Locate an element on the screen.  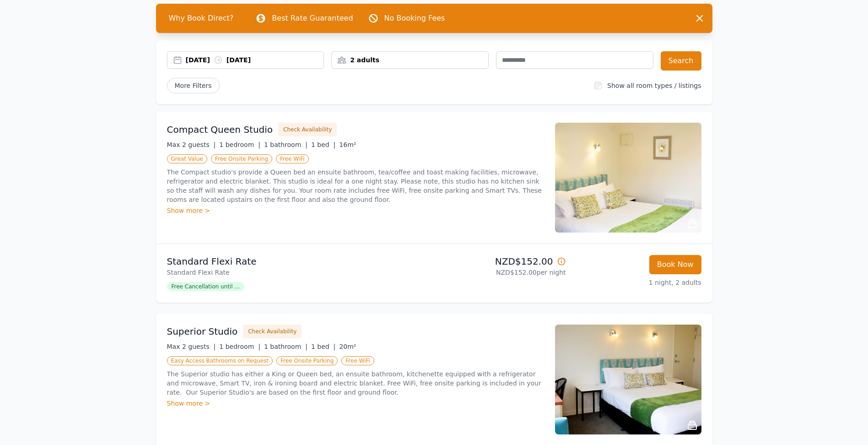
button: Search is located at coordinates (681, 61).